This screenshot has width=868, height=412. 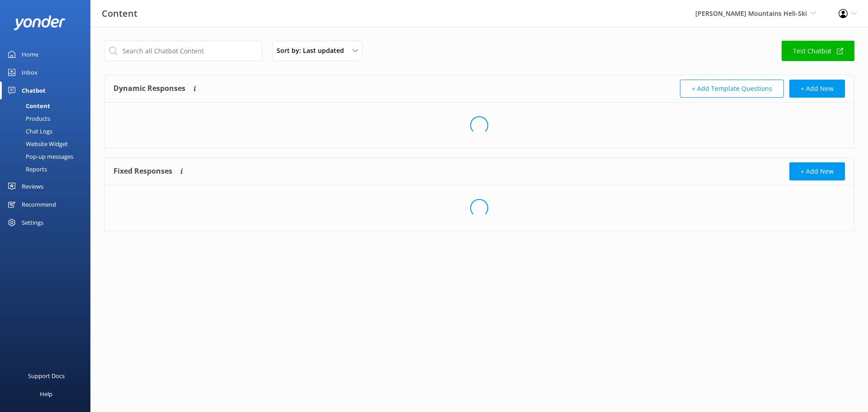 What do you see at coordinates (37, 144) in the screenshot?
I see `div: Website Widget` at bounding box center [37, 144].